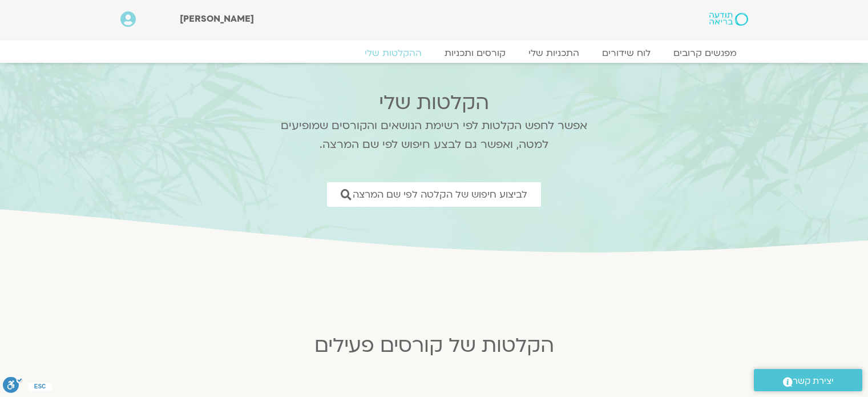 This screenshot has height=397, width=868. What do you see at coordinates (704, 53) in the screenshot?
I see `a: מפגשים קרובים` at bounding box center [704, 53].